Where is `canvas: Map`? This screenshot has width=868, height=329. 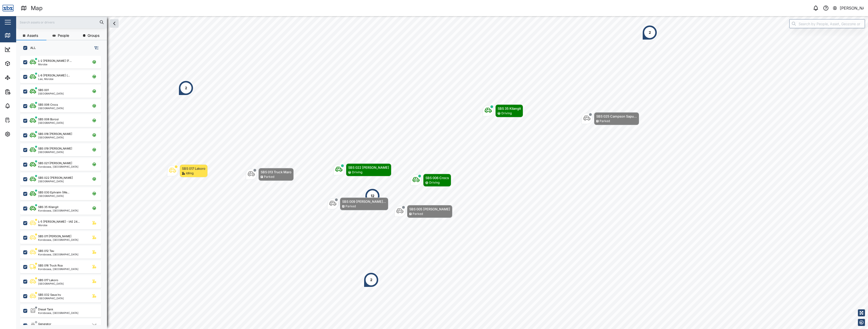
canvas: Map is located at coordinates (442, 173).